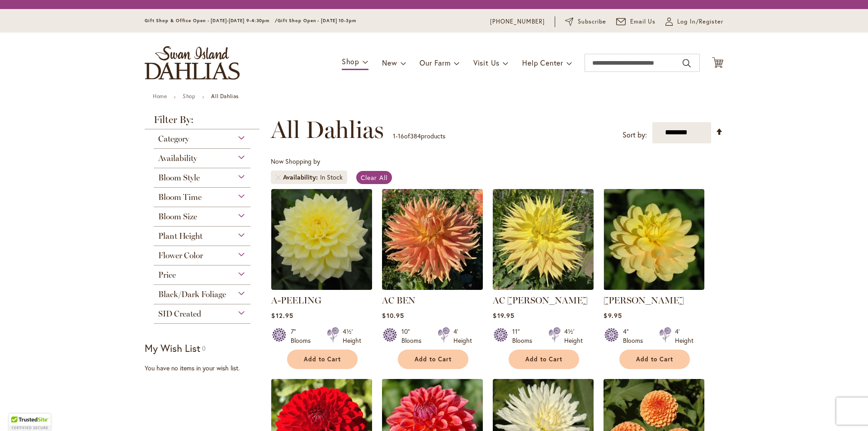 The image size is (868, 431). Describe the element at coordinates (174, 139) in the screenshot. I see `span: Category` at that location.